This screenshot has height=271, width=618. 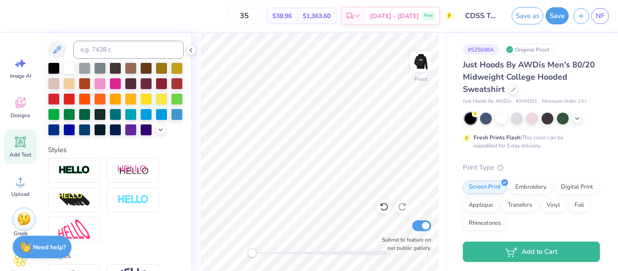 I want to click on div: Accessibility label, so click(x=252, y=253).